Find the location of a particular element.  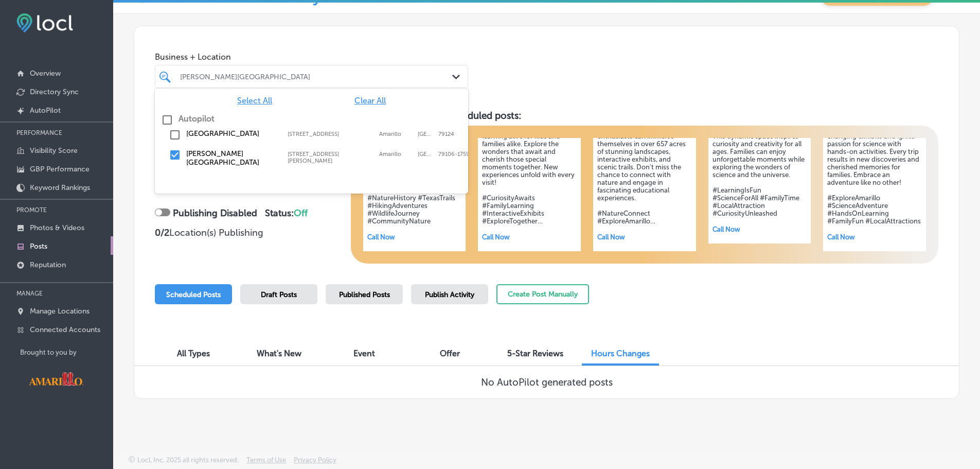

p: Overview is located at coordinates (45, 73).